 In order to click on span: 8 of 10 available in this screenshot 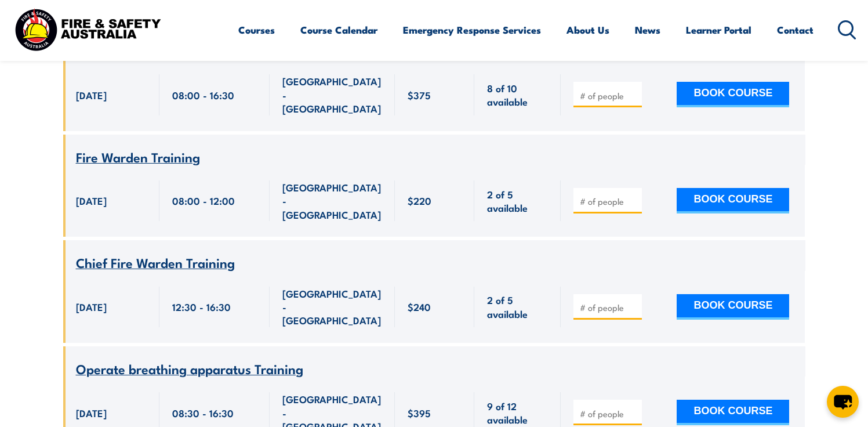, I will do `click(517, 95)`.